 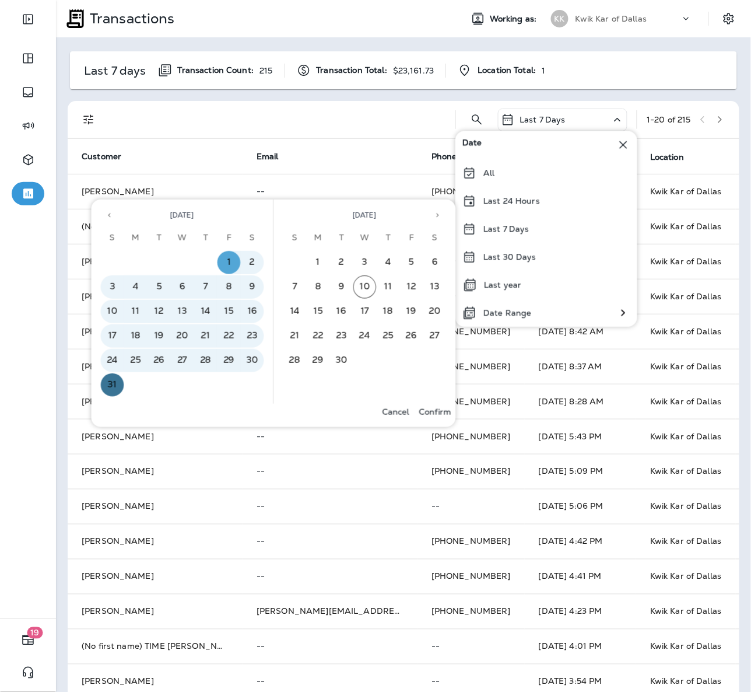 What do you see at coordinates (438, 215) in the screenshot?
I see `button: Next month` at bounding box center [438, 215].